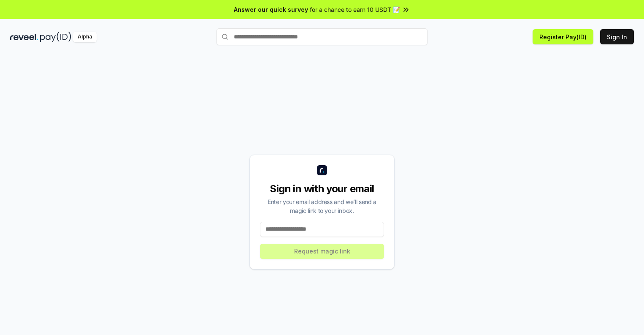  I want to click on button: Sign In, so click(617, 37).